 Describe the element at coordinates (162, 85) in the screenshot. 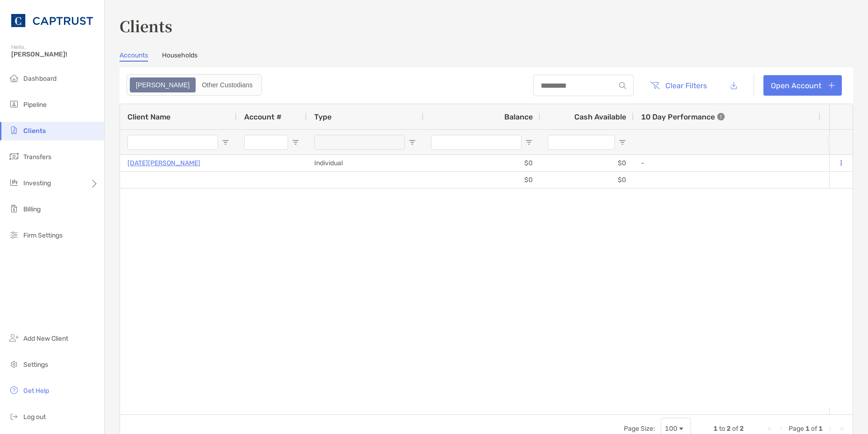

I see `div: Zoe` at that location.